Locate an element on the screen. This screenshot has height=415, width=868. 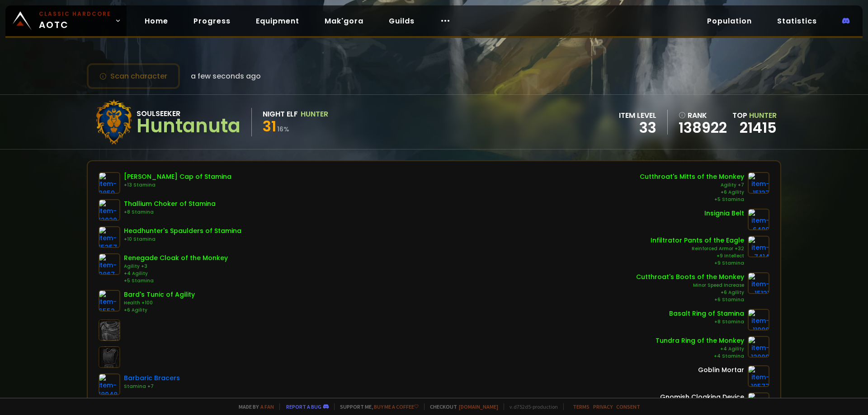
div: rank is located at coordinates (702, 115).